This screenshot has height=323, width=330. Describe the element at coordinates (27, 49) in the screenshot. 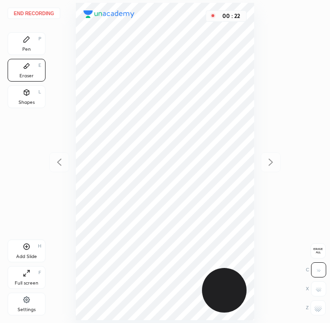

I see `div: Pen` at that location.